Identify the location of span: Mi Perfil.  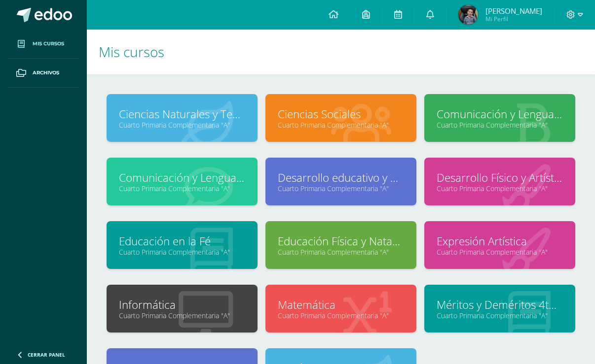
(514, 19).